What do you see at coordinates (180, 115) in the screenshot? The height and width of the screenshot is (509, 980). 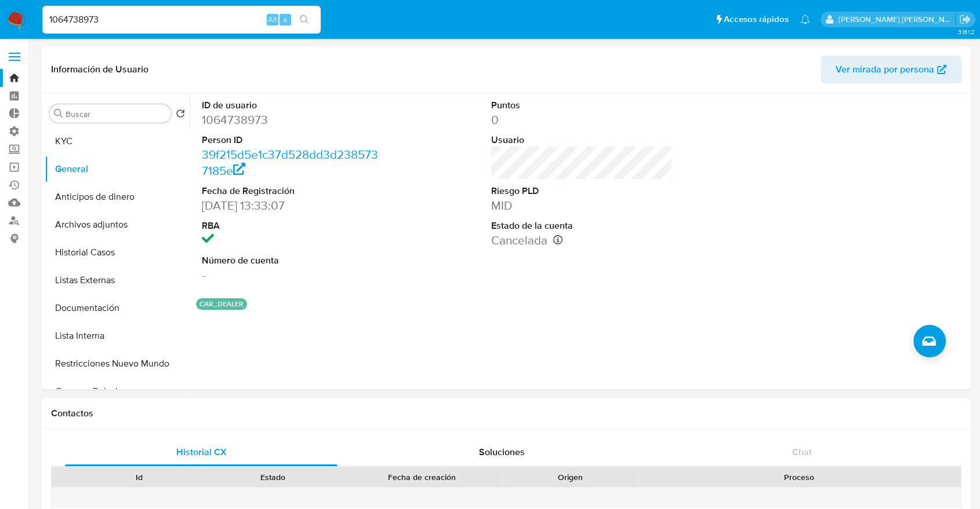 I see `button: Volver al orden por defecto` at bounding box center [180, 115].